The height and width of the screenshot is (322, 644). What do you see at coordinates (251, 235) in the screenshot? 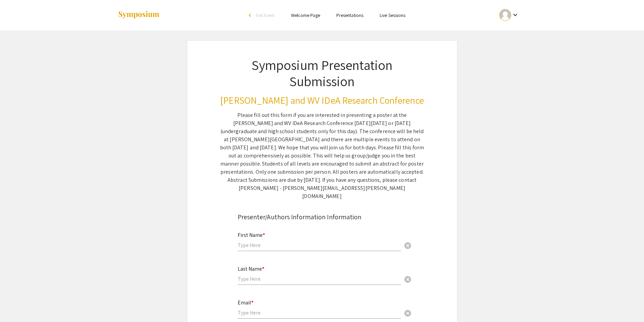
I see `mat-label: First Name` at bounding box center [251, 235].